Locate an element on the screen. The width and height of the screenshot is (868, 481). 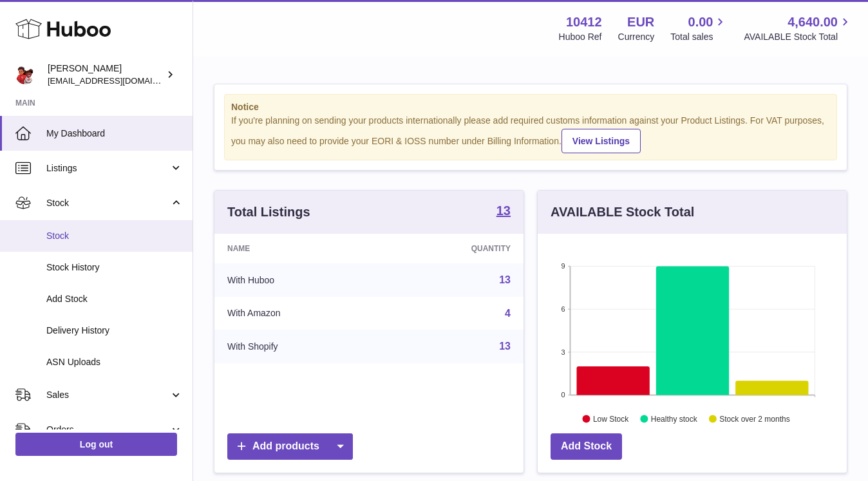
strong: 10412 is located at coordinates (584, 22).